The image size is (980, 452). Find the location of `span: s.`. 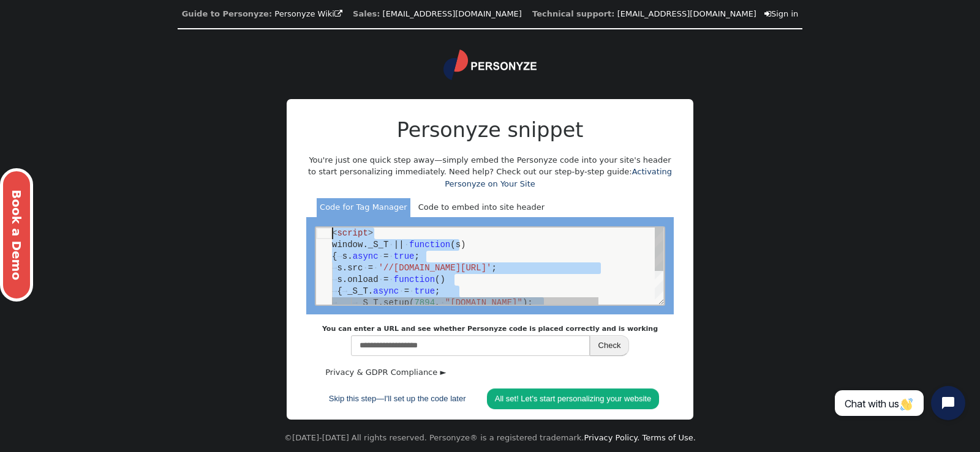

span: s. is located at coordinates (31, 29).